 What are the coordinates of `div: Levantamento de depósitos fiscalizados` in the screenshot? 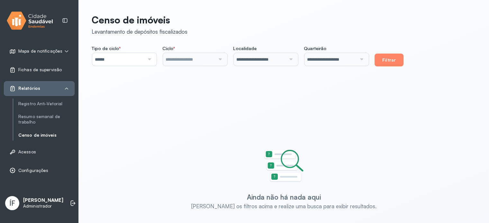 It's located at (139, 31).